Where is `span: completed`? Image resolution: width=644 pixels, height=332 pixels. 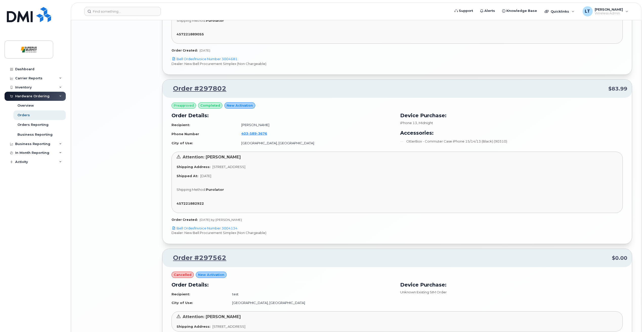
span: completed is located at coordinates (210, 105).